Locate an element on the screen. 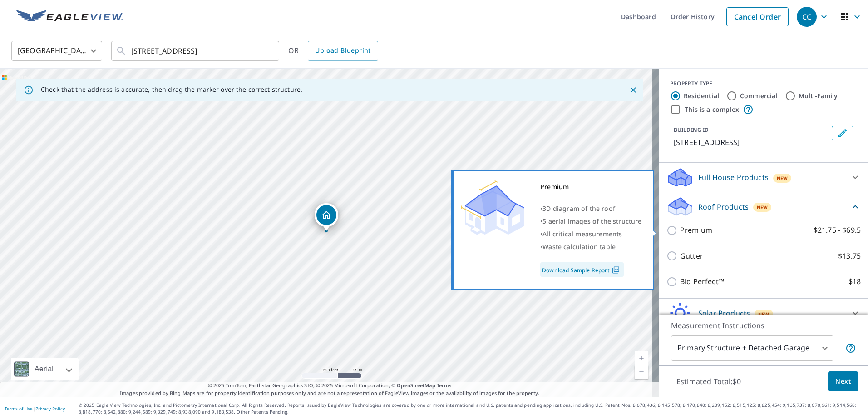 Image resolution: width=868 pixels, height=420 pixels. div: Primary Structure + Detached Garage is located at coordinates (752, 348).